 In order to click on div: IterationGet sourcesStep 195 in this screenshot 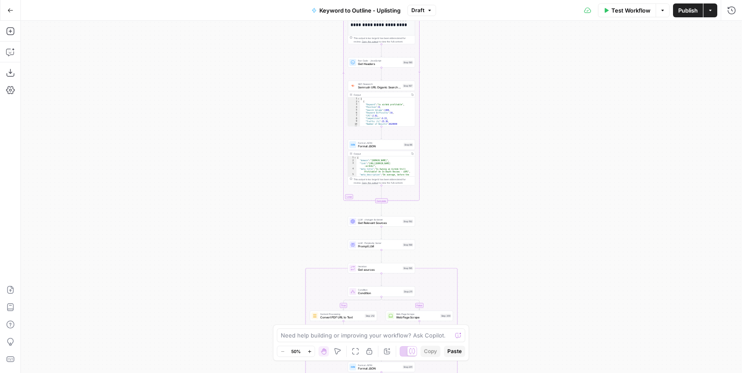, I will do `click(381, 268)`.